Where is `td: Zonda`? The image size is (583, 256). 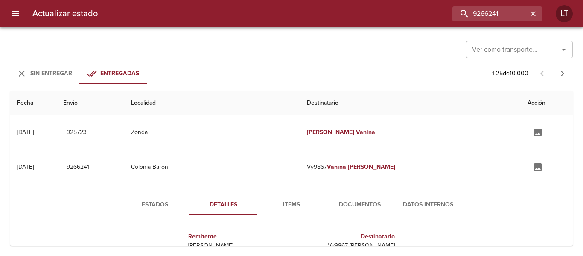
td: Zonda is located at coordinates (212, 132).